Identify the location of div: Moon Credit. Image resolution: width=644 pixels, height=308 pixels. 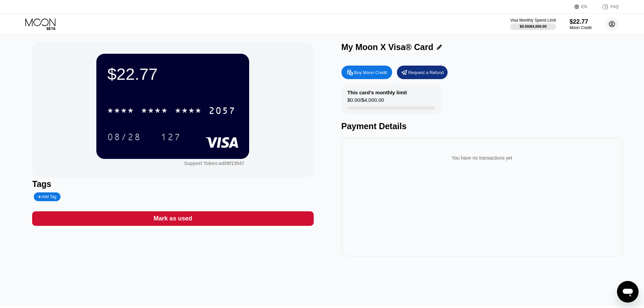
(580, 28).